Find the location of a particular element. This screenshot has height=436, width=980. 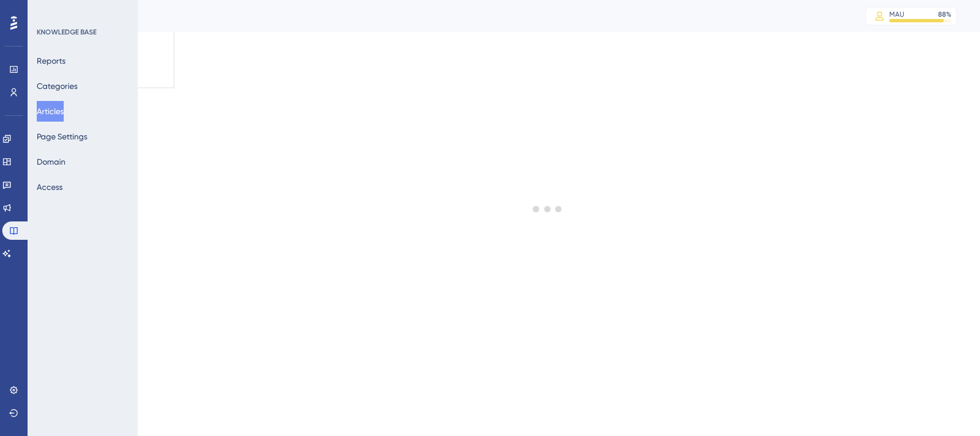

div: 88 % is located at coordinates (944, 15).